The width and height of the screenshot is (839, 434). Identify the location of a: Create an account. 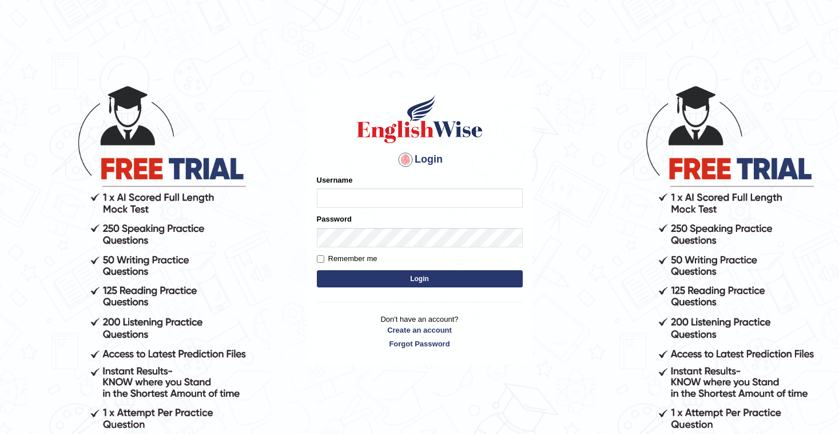
(420, 329).